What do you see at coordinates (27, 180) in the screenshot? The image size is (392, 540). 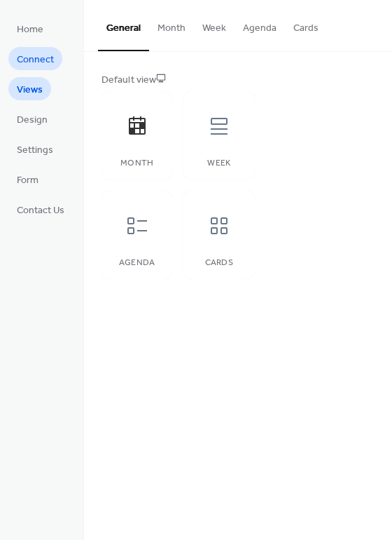 I see `span: Form` at bounding box center [27, 180].